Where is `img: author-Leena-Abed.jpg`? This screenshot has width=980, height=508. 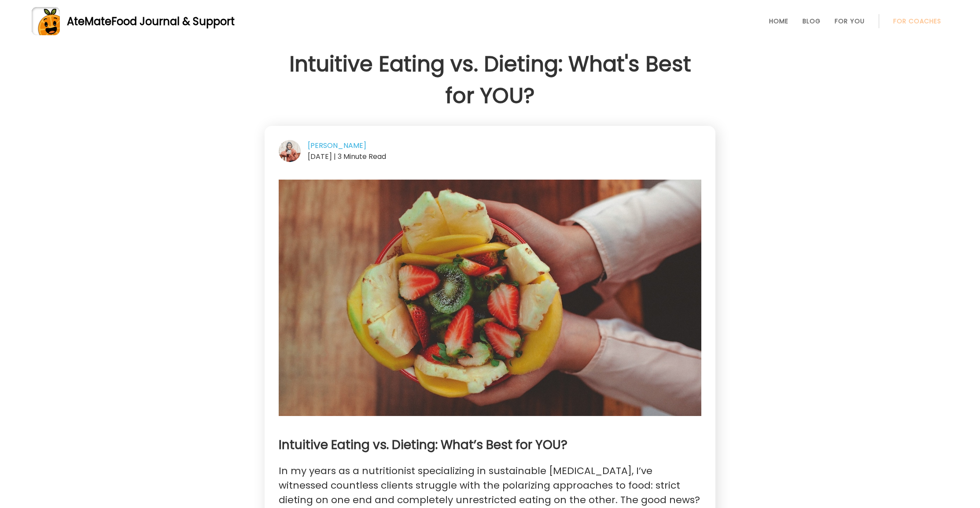
img: author-Leena-Abed.jpg is located at coordinates (289, 151).